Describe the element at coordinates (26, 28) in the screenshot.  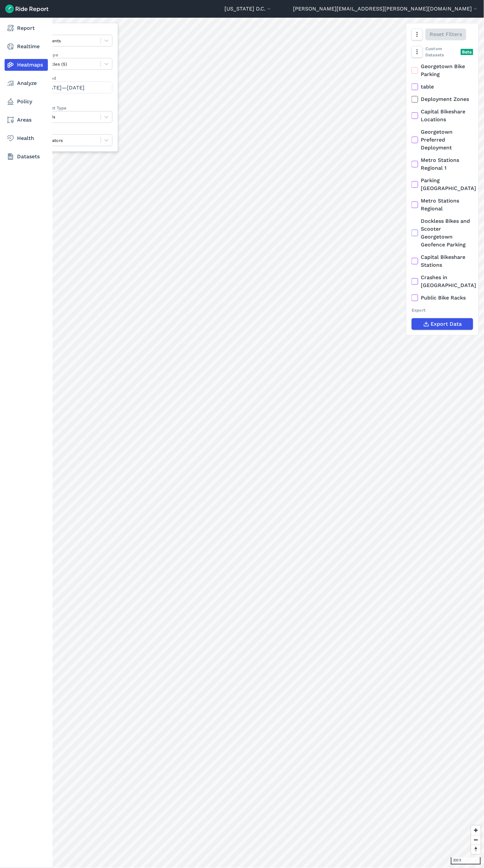
I see `a: Report` at that location.